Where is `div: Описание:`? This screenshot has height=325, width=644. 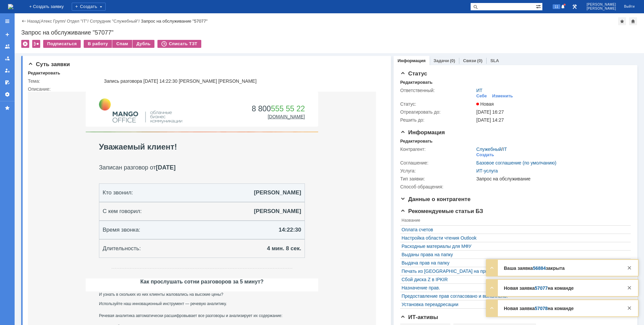 div: Описание: is located at coordinates (205, 89).